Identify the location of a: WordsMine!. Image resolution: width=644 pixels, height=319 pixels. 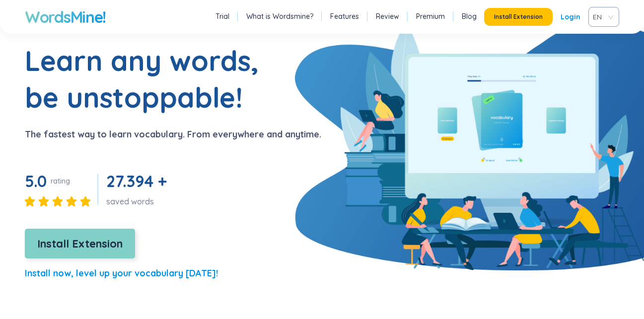
(65, 17).